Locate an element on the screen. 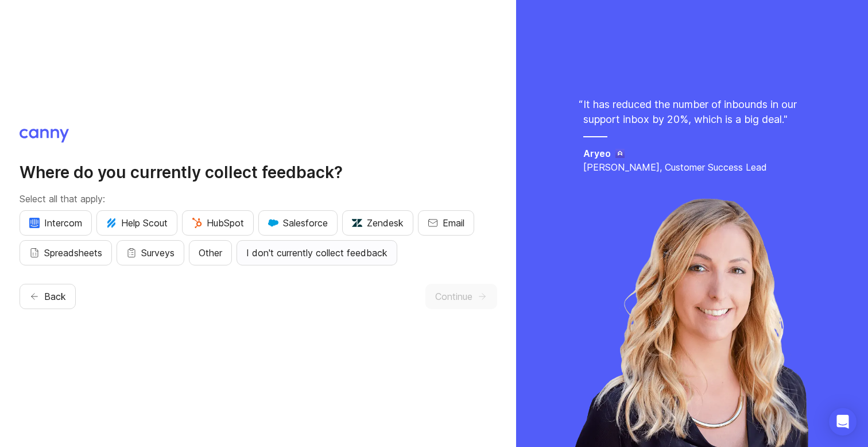 This screenshot has width=868, height=447. span: Other is located at coordinates (210, 253).